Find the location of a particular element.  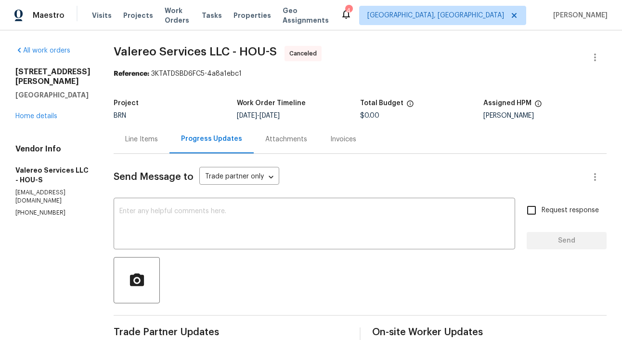

h5: Assigned HPM is located at coordinates (508, 103).